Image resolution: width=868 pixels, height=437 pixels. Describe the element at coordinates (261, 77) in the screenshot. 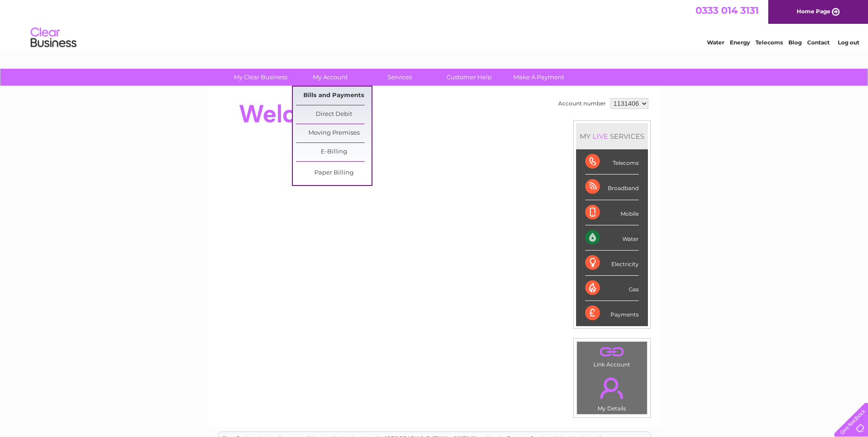

I see `a: My Clear Business` at that location.